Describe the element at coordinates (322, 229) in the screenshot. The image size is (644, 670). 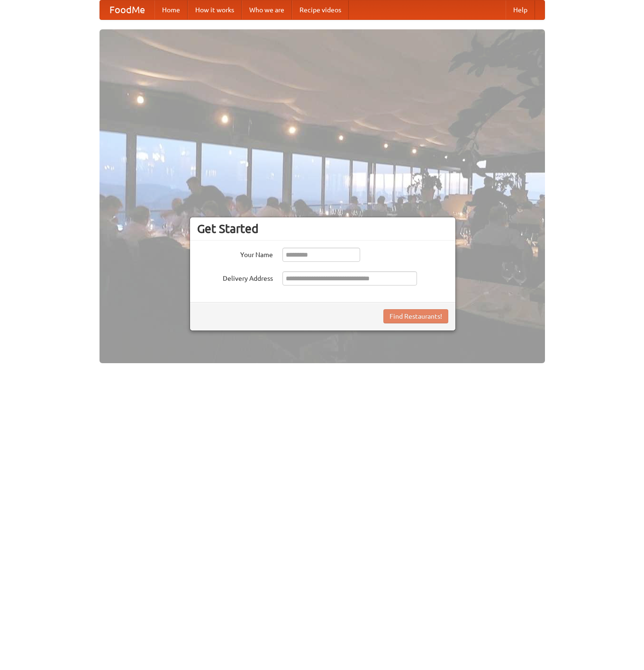
I see `h3: Get Started` at that location.